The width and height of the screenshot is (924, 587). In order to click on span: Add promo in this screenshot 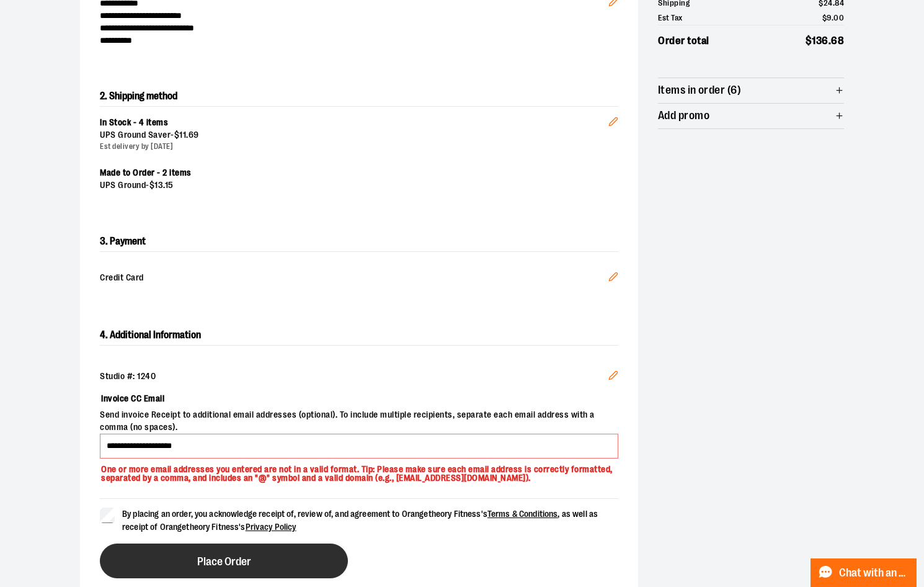, I will do `click(683, 116)`.